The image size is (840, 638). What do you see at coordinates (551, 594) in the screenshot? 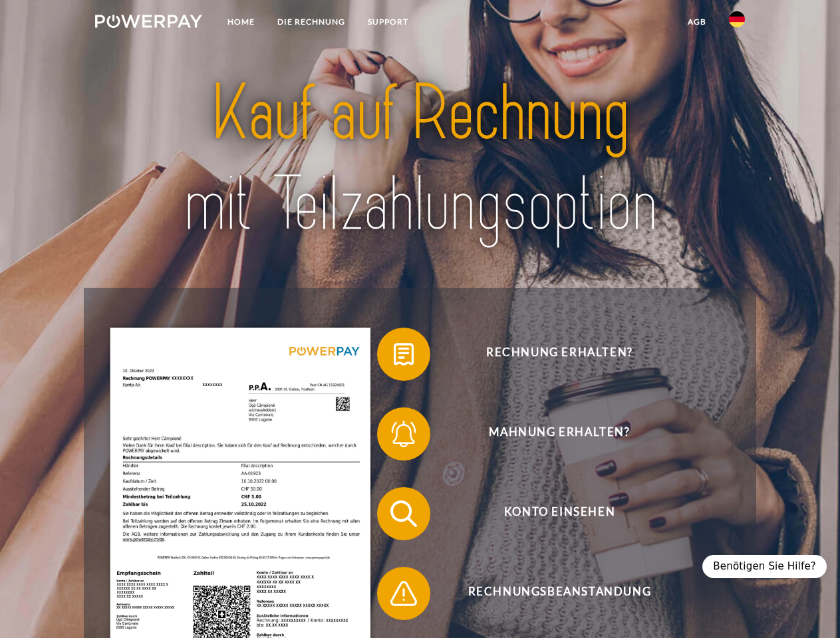
I see `a: Rechnungsbeanstandung` at bounding box center [551, 594].